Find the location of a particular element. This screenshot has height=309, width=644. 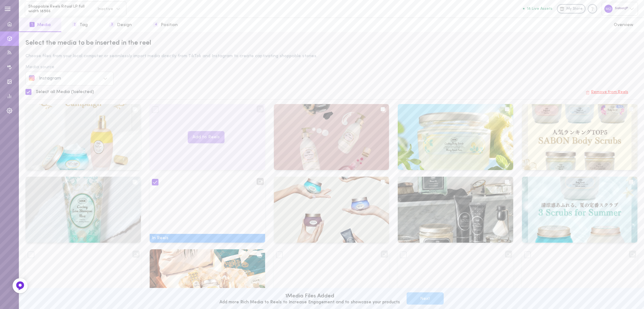

button: Next is located at coordinates (425, 298).